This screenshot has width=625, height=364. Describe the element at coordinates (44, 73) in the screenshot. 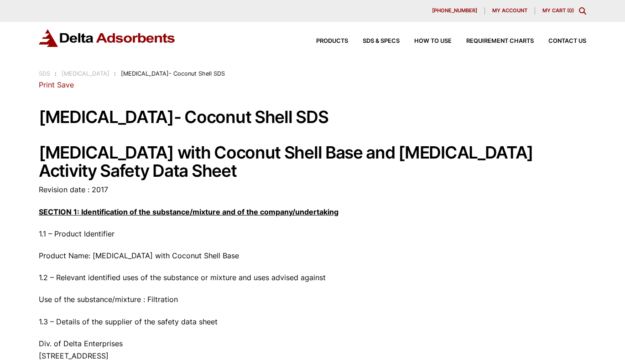

I see `a: SDS` at that location.